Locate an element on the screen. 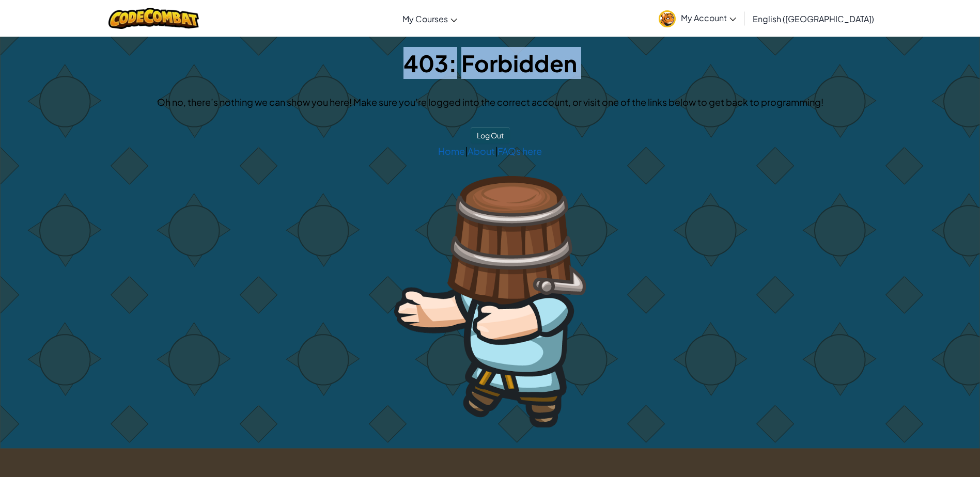 This screenshot has height=477, width=980. a: FAQs here is located at coordinates (520, 151).